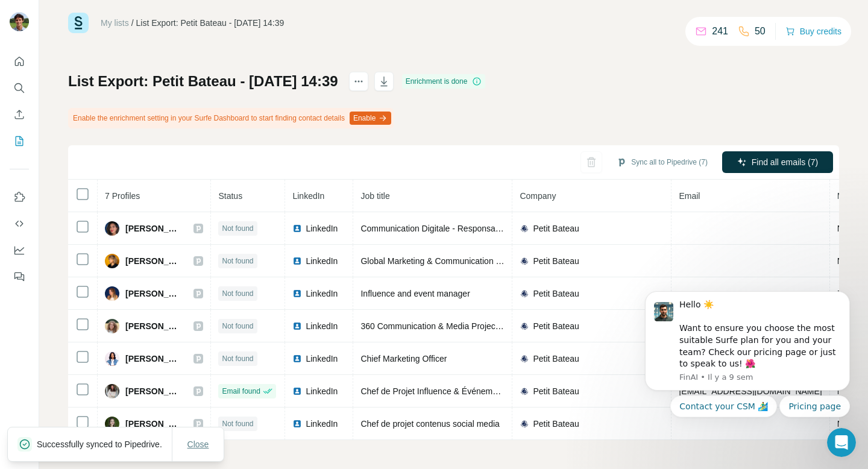 The height and width of the screenshot is (469, 868). I want to click on p: Message from FinAI, sent Il y a 9 sem, so click(133, 104).